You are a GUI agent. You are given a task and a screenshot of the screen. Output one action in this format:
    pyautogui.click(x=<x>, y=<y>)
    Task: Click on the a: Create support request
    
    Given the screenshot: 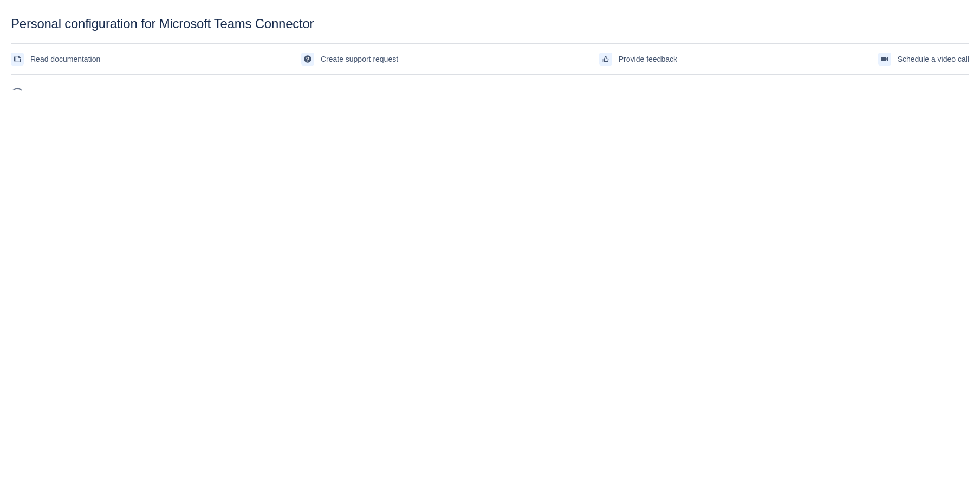 What is the action you would take?
    pyautogui.click(x=349, y=59)
    